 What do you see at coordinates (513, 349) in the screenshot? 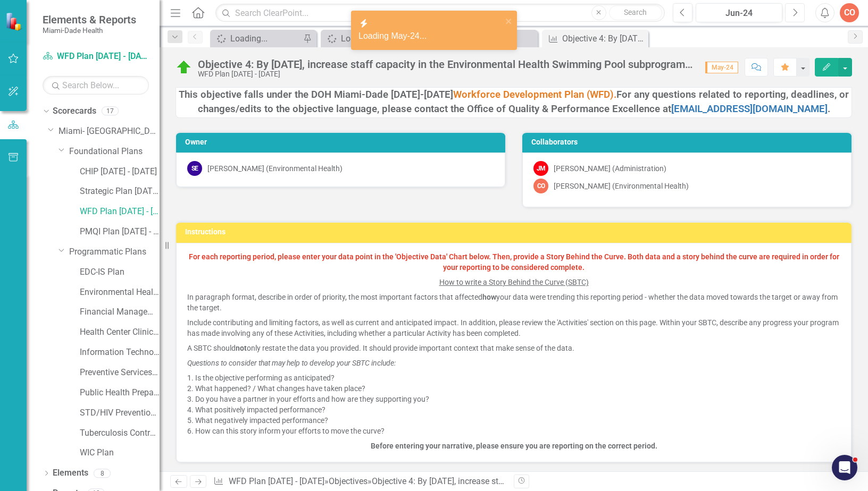
I see `p: A SBTC should only restate the data you provided. It should provide important context that make s...` at bounding box center [513, 349].